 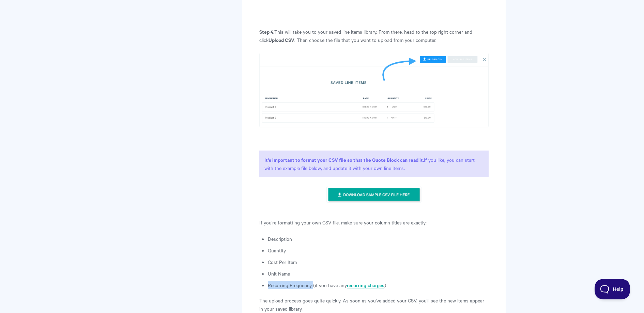 I want to click on li: Quantity, so click(x=378, y=250).